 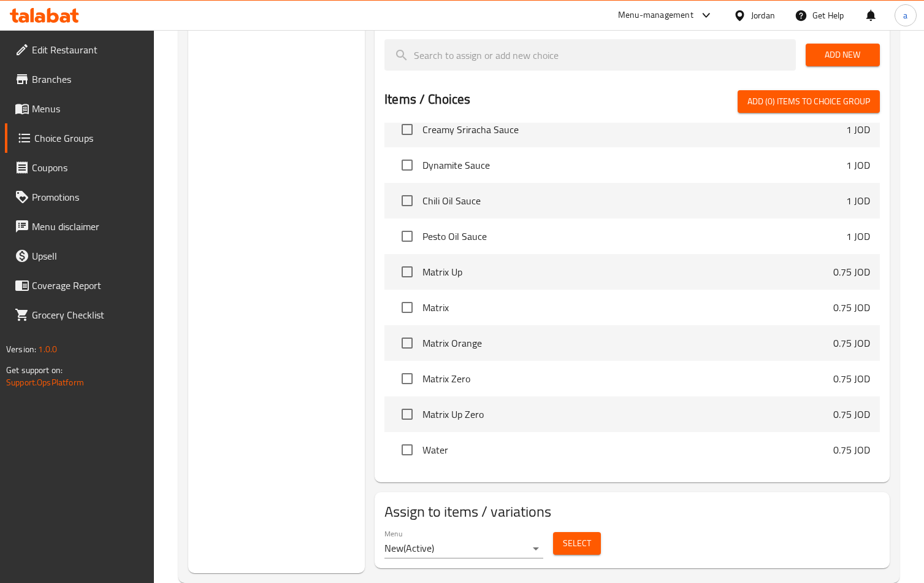 I want to click on span: Branches, so click(x=88, y=79).